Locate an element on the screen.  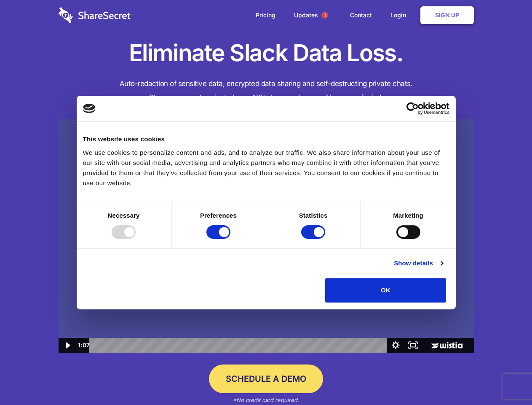
a: Wistia Logo -- Learn More is located at coordinates (447, 345).